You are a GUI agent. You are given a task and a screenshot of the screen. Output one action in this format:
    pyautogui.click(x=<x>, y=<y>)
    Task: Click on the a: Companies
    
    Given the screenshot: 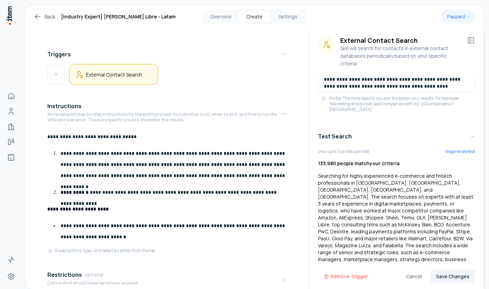 What is the action you would take?
    pyautogui.click(x=11, y=127)
    